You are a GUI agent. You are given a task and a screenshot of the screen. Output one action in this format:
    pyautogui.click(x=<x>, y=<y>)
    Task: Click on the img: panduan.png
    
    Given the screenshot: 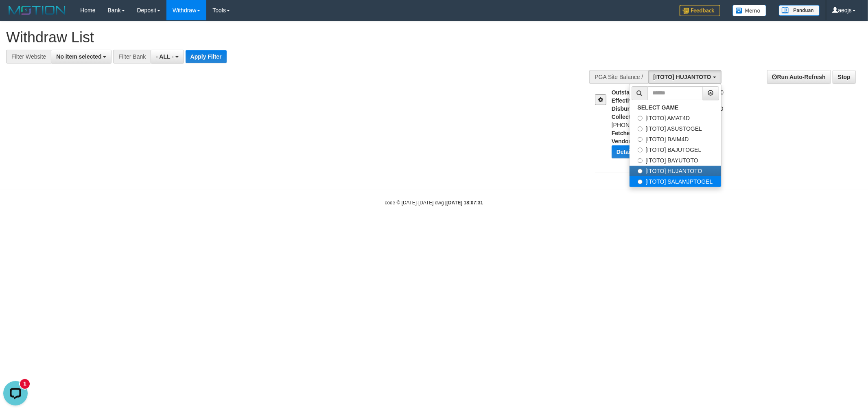 What is the action you would take?
    pyautogui.click(x=800, y=10)
    